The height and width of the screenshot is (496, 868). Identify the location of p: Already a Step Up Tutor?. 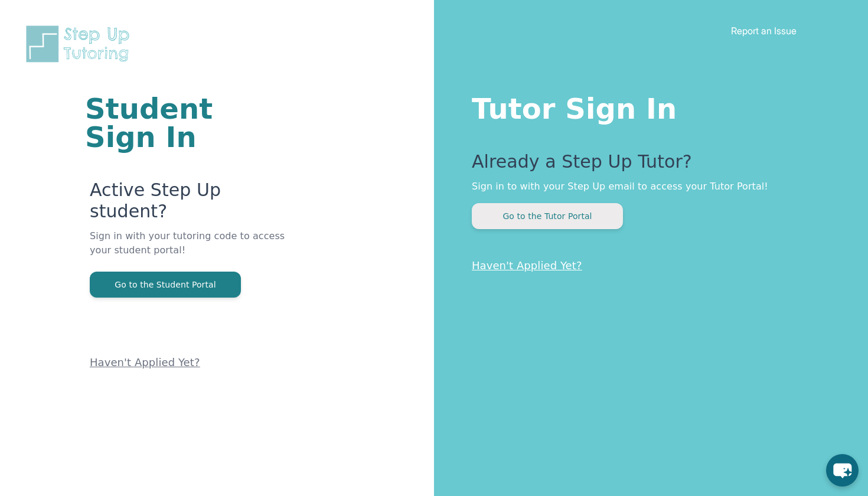
(646, 166).